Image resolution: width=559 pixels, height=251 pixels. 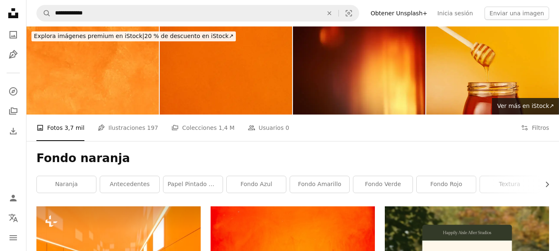 I want to click on a: Usuarios 0, so click(x=268, y=128).